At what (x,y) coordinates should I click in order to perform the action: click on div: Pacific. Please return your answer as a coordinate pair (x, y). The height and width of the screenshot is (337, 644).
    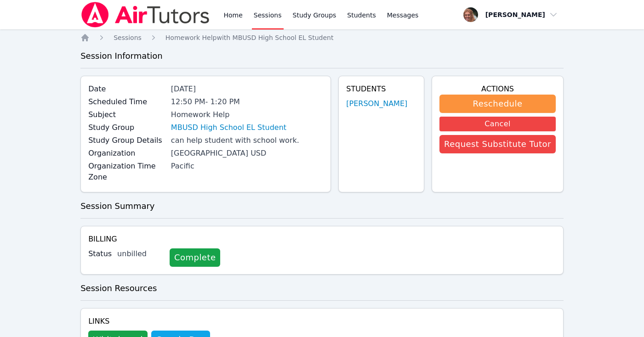
    Looking at the image, I should click on (247, 166).